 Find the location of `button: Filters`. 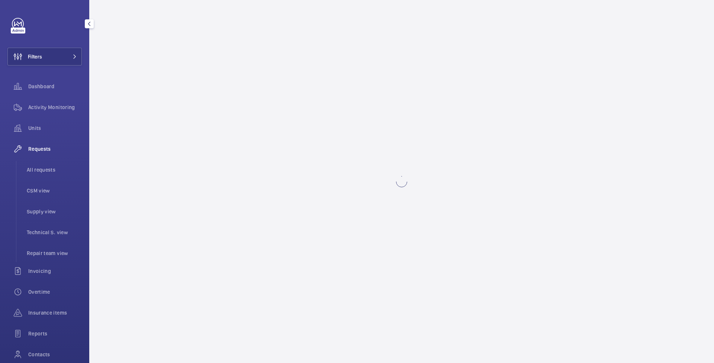

button: Filters is located at coordinates (45, 57).